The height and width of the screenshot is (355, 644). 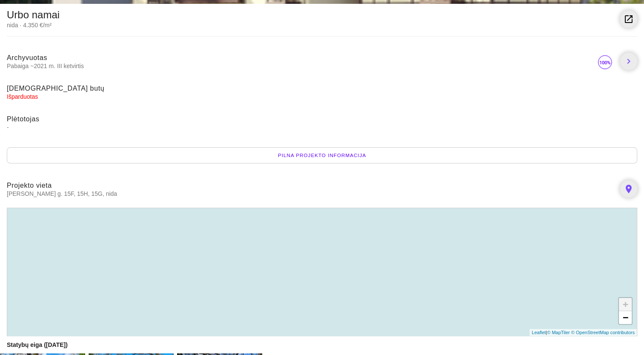 I want to click on span: Archyvuotas, so click(x=27, y=58).